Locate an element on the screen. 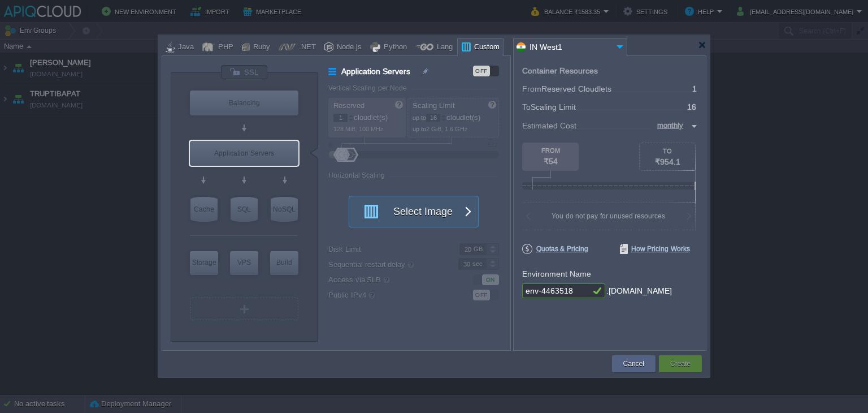 The image size is (868, 413). div: .NET is located at coordinates (306, 48).